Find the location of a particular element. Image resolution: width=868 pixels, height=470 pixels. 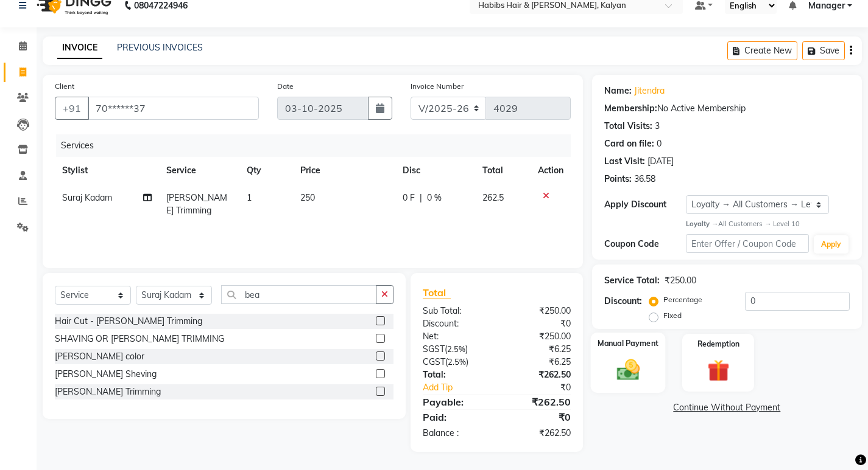

input: Search by Name/Mobile/Email/Code is located at coordinates (172, 108).